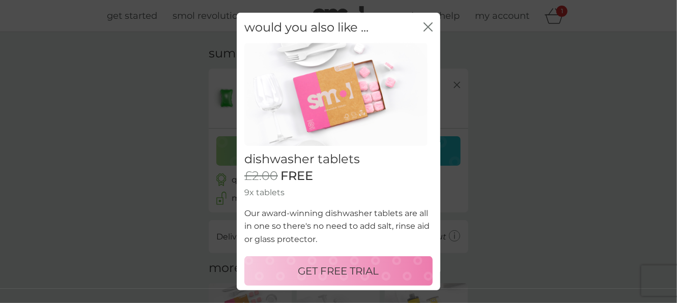  Describe the element at coordinates (428, 27) in the screenshot. I see `button: close` at that location.